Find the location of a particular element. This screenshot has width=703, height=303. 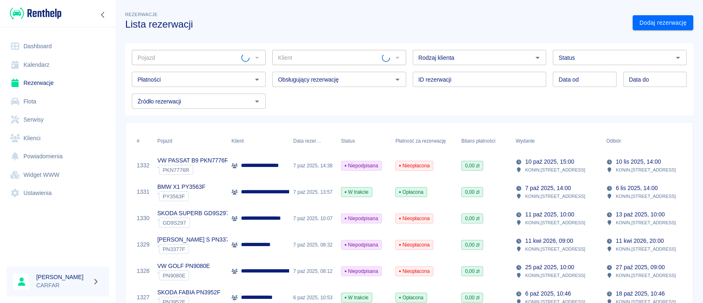

a: 1331 is located at coordinates (143, 191).